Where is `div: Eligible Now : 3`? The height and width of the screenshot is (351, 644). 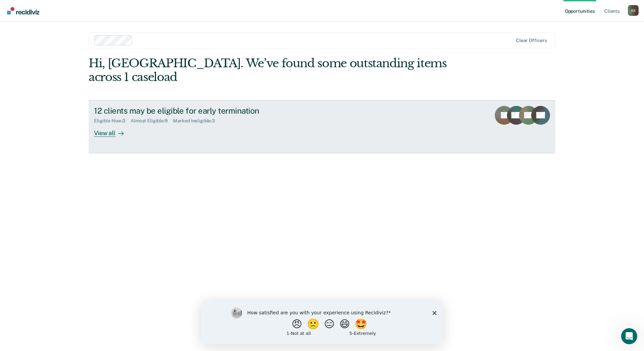
div: Eligible Now : 3 is located at coordinates (112, 121).